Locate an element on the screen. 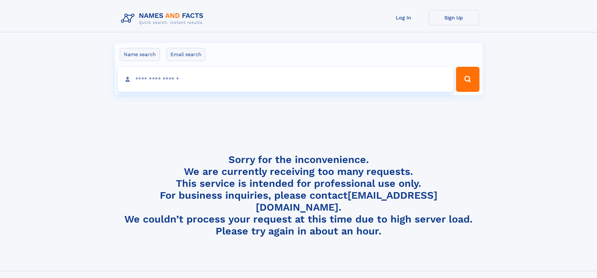 The height and width of the screenshot is (278, 597). label: Name search is located at coordinates (140, 55).